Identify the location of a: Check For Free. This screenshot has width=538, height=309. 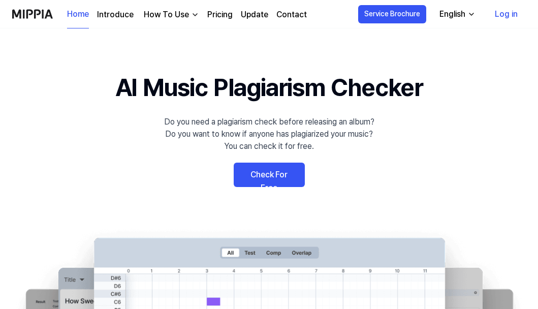
(269, 175).